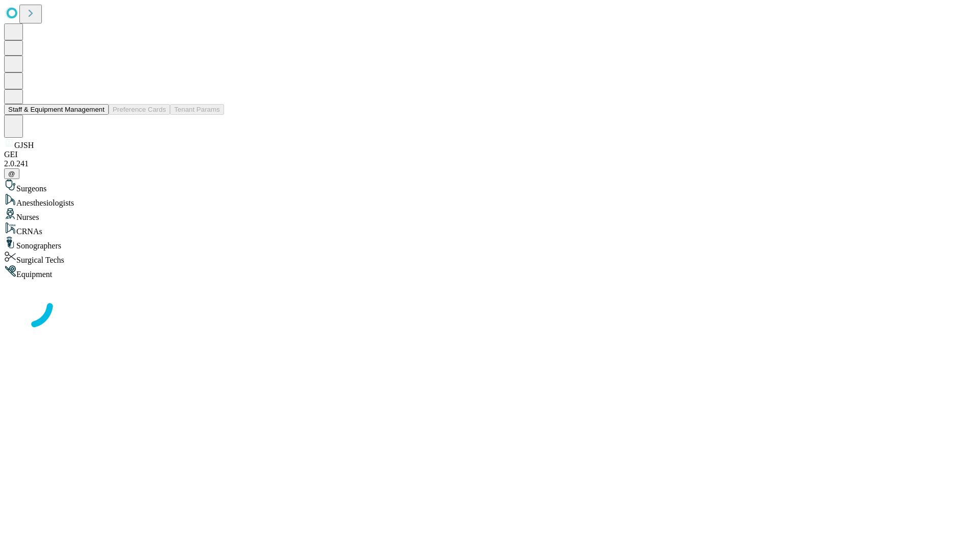 This screenshot has width=980, height=551. I want to click on div: Anesthesiologists, so click(490, 200).